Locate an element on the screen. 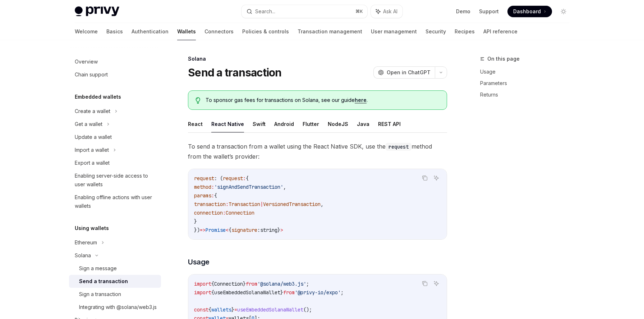  a: Overview is located at coordinates (115, 62).